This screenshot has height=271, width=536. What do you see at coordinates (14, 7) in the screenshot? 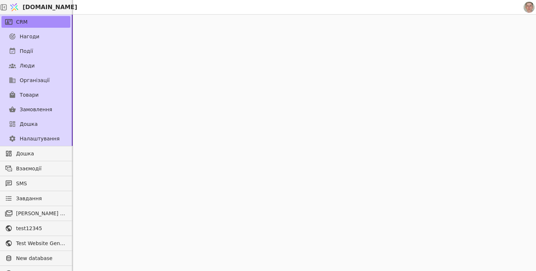
I see `img: Logo` at bounding box center [14, 7].